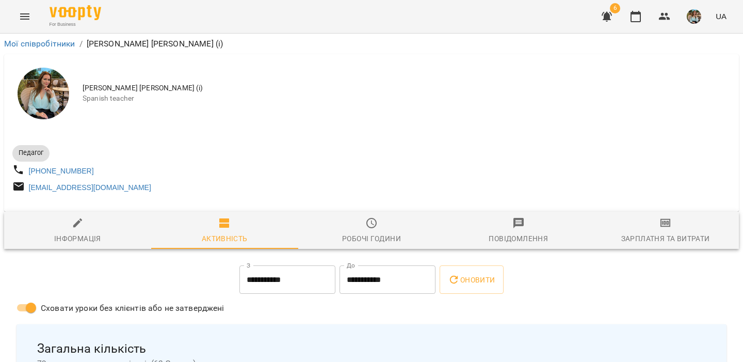 Image resolution: width=743 pixels, height=362 pixels. Describe the element at coordinates (407, 99) in the screenshot. I see `span: Spanish teacher` at that location.